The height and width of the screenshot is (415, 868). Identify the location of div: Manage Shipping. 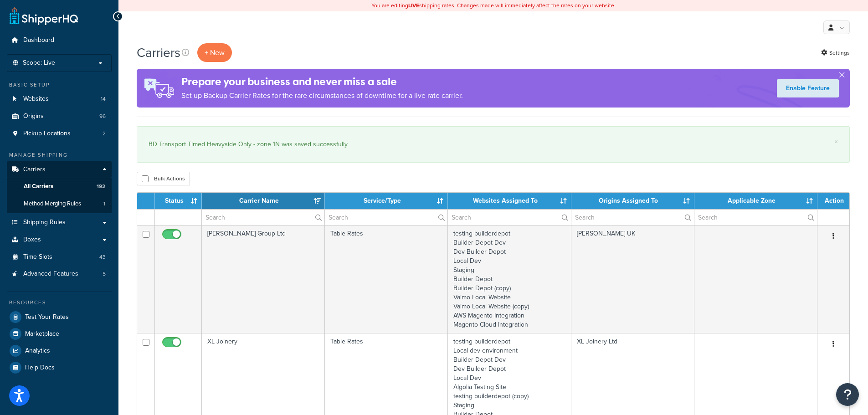
(60, 155).